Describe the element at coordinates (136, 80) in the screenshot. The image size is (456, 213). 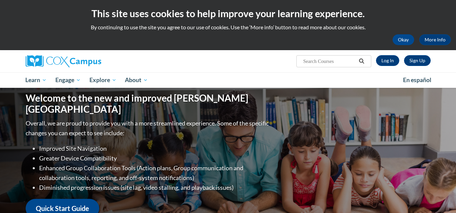
I see `a: About` at that location.